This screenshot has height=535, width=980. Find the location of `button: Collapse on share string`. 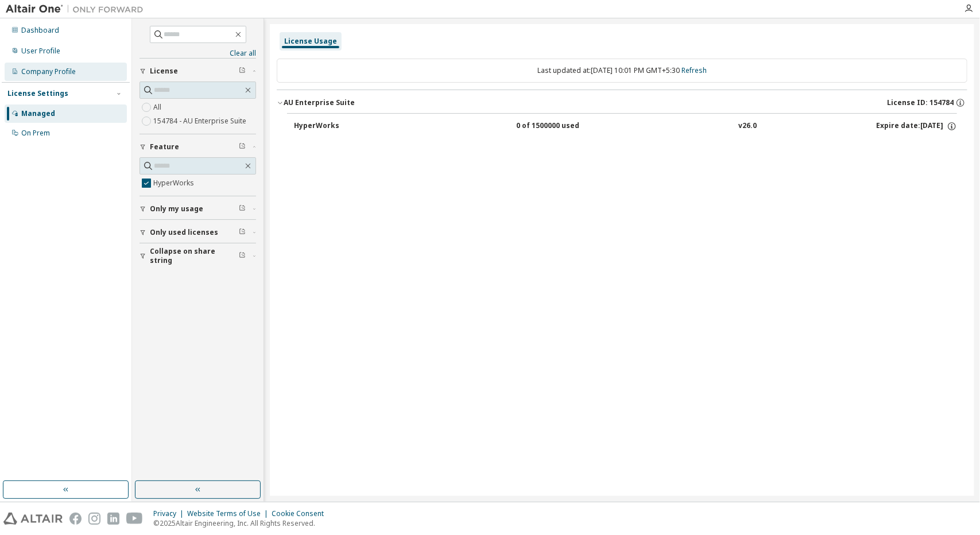

button: Collapse on share string is located at coordinates (197, 256).